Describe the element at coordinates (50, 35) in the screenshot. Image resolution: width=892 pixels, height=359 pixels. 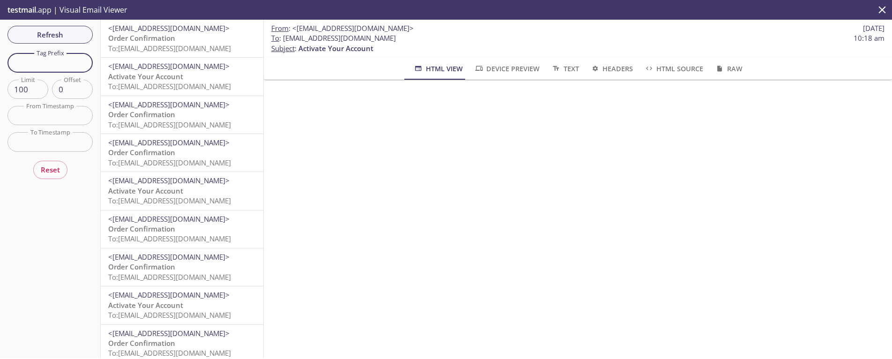
I see `button: Refresh` at that location.